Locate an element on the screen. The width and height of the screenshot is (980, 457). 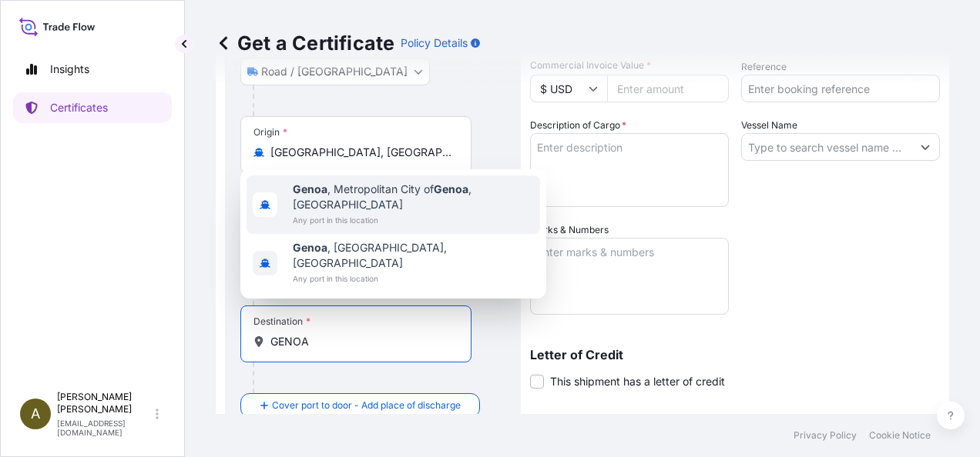
label: Vessel Name is located at coordinates (769, 126).